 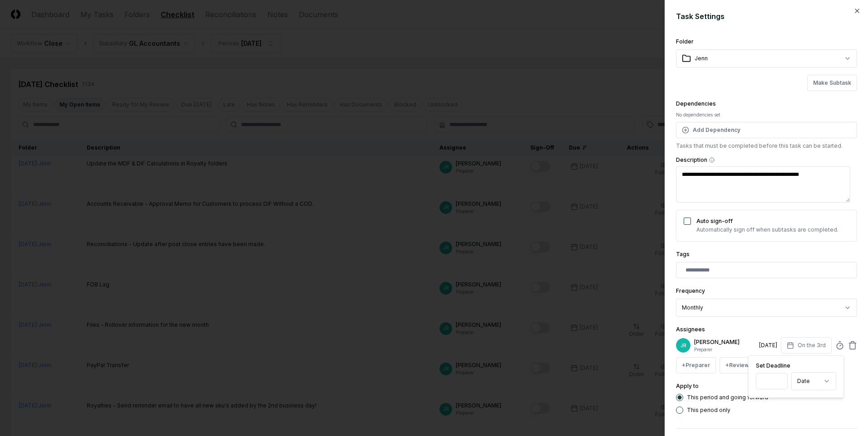 I want to click on button: +Reviewer, so click(x=740, y=365).